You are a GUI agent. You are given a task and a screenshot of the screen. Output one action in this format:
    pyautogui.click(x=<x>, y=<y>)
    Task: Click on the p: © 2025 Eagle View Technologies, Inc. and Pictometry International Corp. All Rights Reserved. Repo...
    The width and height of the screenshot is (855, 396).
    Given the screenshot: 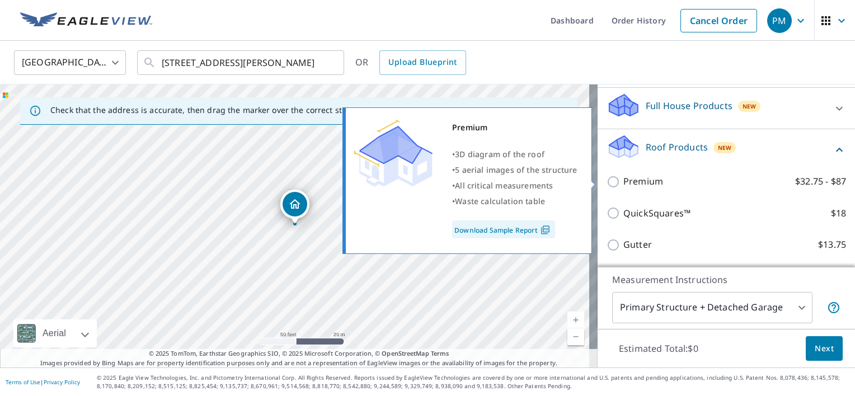 What is the action you would take?
    pyautogui.click(x=473, y=382)
    